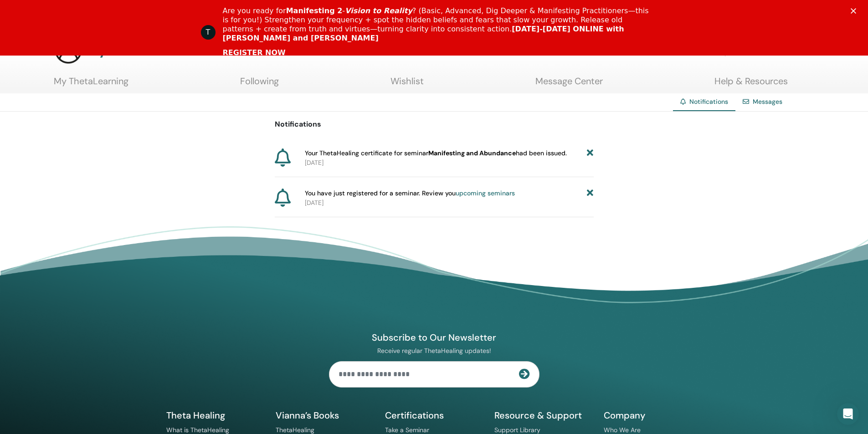 This screenshot has width=868, height=434. What do you see at coordinates (434, 416) in the screenshot?
I see `h5: Certifications` at bounding box center [434, 416].